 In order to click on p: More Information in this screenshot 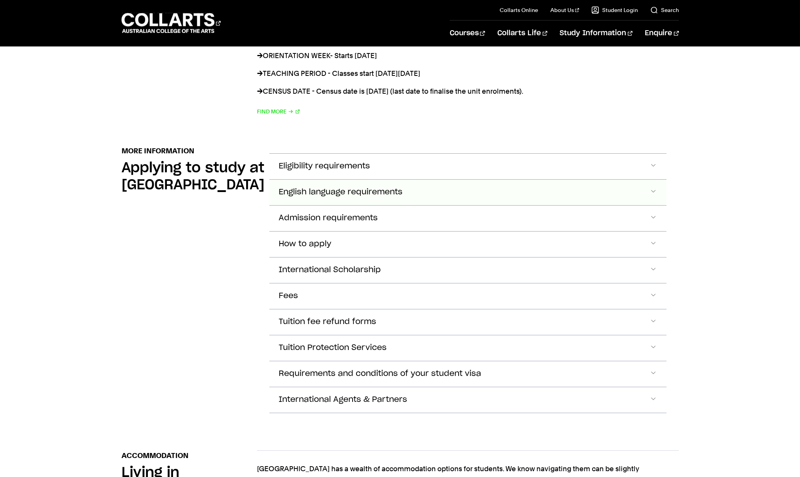, I will do `click(158, 151)`.